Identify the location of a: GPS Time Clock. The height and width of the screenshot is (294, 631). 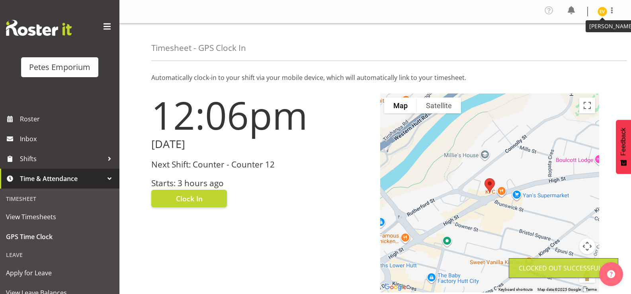
(60, 237).